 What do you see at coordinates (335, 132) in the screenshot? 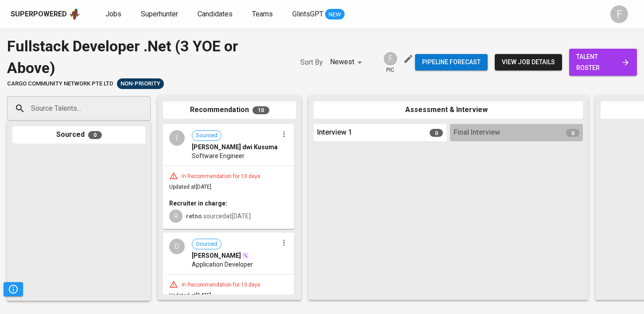
I see `span: Interview 1` at bounding box center [335, 132].